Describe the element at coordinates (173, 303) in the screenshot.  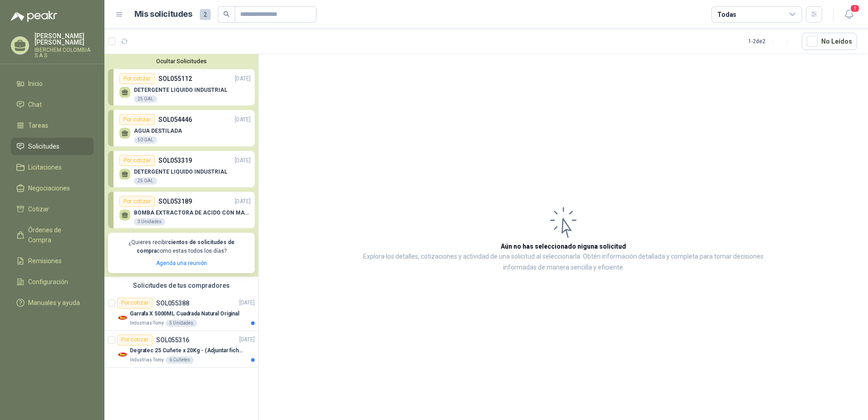
I see `p: SOL055388` at that location.